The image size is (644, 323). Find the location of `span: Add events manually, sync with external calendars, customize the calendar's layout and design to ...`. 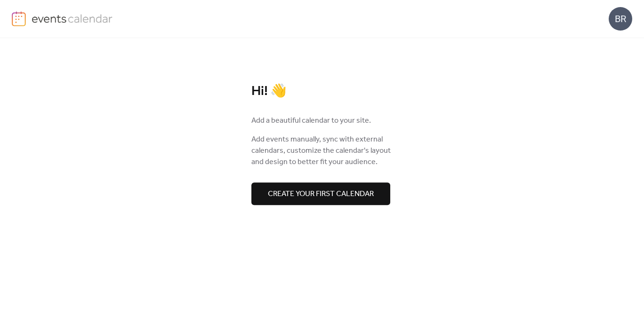

span: Add events manually, sync with external calendars, customize the calendar's layout and design to ... is located at coordinates (322, 151).